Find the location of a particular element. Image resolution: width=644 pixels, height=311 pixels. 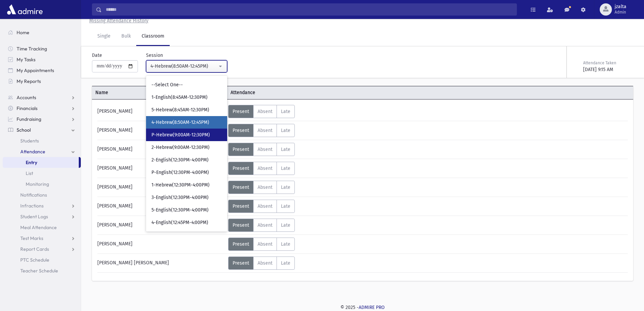

span: Accounts is located at coordinates (26, 97).